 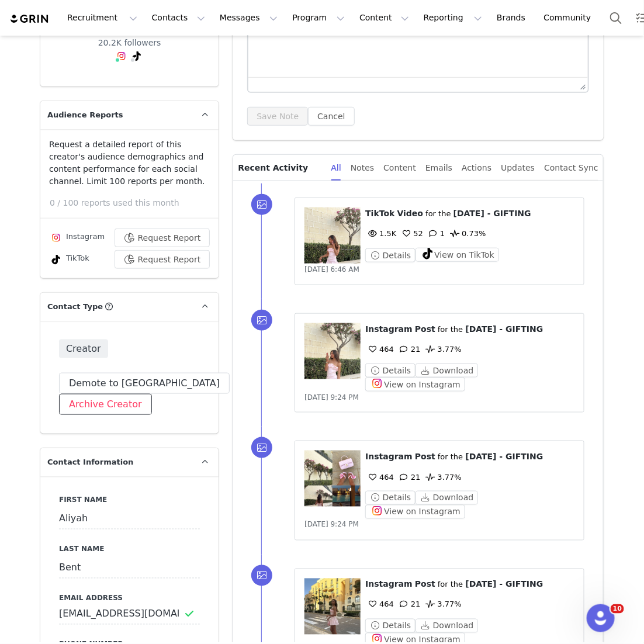 What do you see at coordinates (410, 213) in the screenshot?
I see `span: Video` at bounding box center [410, 213].